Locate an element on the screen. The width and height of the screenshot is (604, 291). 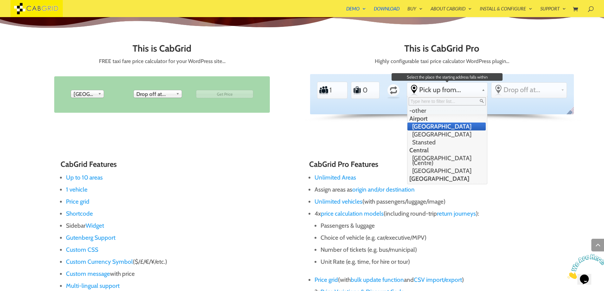
a: Install & Configure is located at coordinates (506, 12).